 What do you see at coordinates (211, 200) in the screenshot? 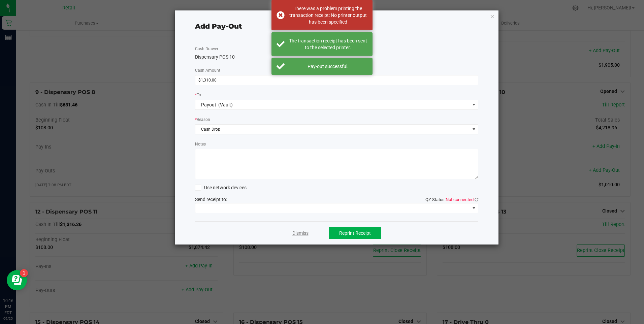
I see `span: Send receipt to:` at bounding box center [211, 200].